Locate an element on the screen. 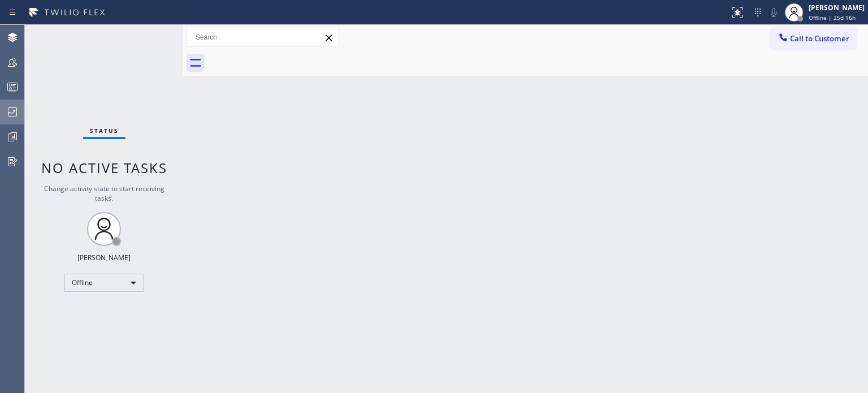 The width and height of the screenshot is (868, 393). div: Offline is located at coordinates (104, 283).